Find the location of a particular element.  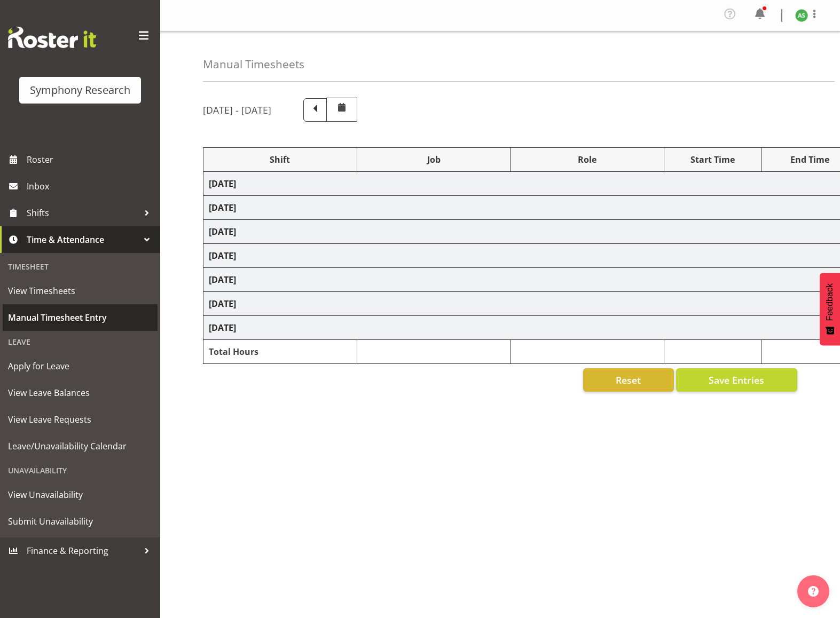

td: Total Hours is located at coordinates (280, 352).